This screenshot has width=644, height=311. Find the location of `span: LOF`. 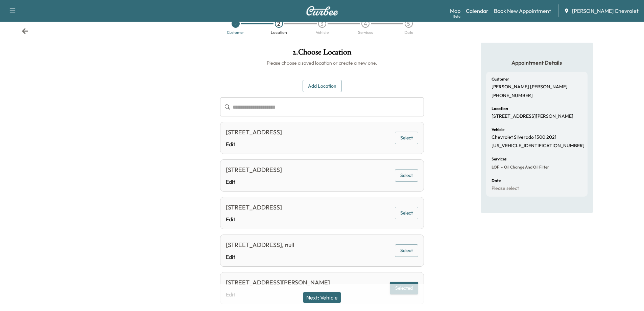

span: LOF is located at coordinates (495, 167).